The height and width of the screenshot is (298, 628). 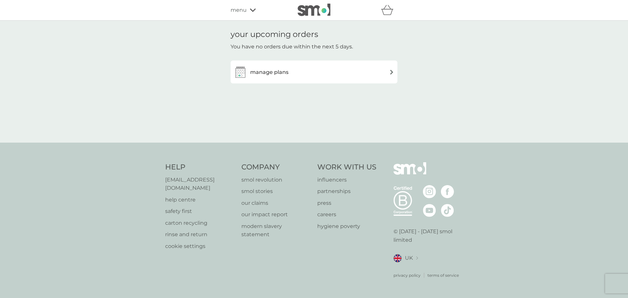 I want to click on p: our impact report, so click(x=276, y=215).